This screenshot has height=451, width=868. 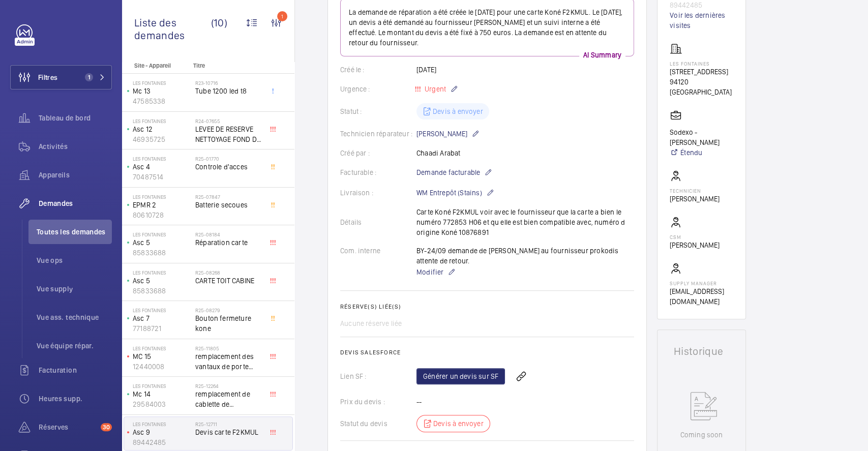 I want to click on span: Demandes, so click(x=75, y=203).